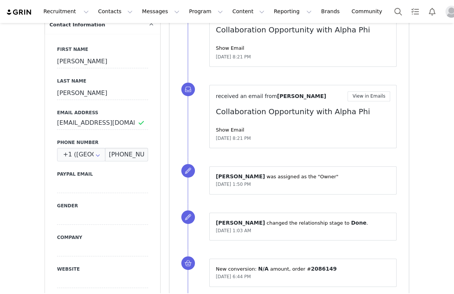 The height and width of the screenshot is (294, 454). I want to click on button: Notifications, so click(432, 11).